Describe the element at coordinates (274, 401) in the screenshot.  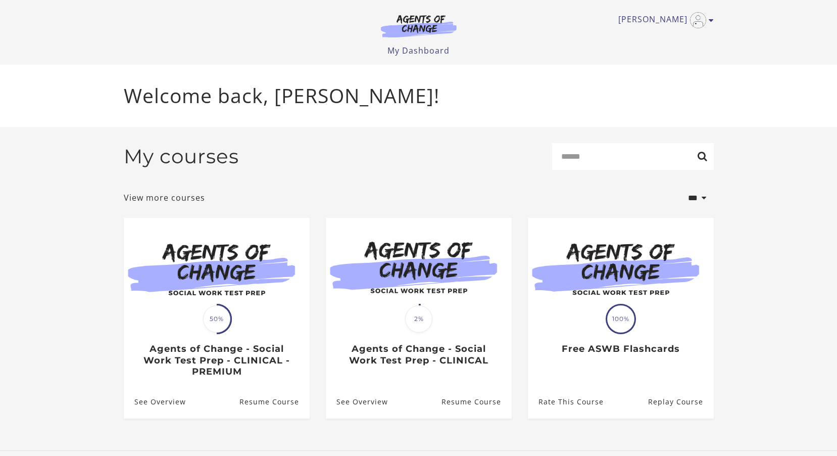
I see `a: Agents of Change - Social Work Test Prep - CLINICAL - PREMIUM: Resume Course` at that location.